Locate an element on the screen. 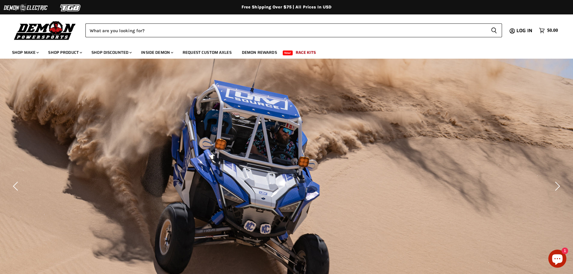 The height and width of the screenshot is (274, 573). div: Free Shipping Over $75 | All Prices In USD is located at coordinates (287, 7).